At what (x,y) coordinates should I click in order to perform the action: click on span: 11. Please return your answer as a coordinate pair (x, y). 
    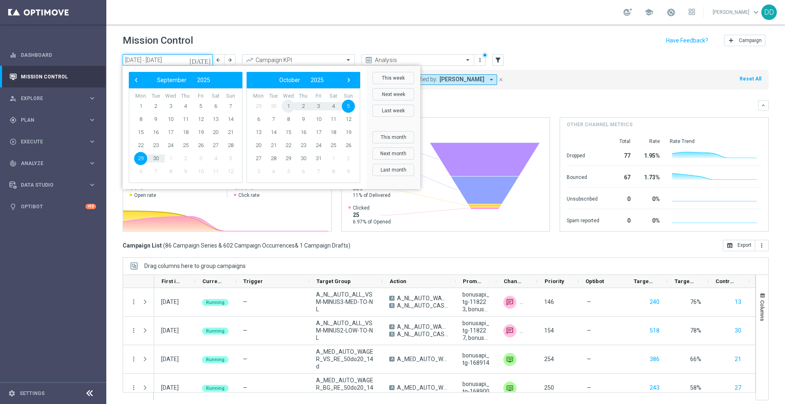
    Looking at the image, I should click on (186, 119).